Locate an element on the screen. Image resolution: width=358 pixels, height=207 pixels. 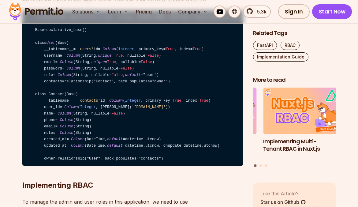
button: Go to slide 1 is located at coordinates (255, 165).